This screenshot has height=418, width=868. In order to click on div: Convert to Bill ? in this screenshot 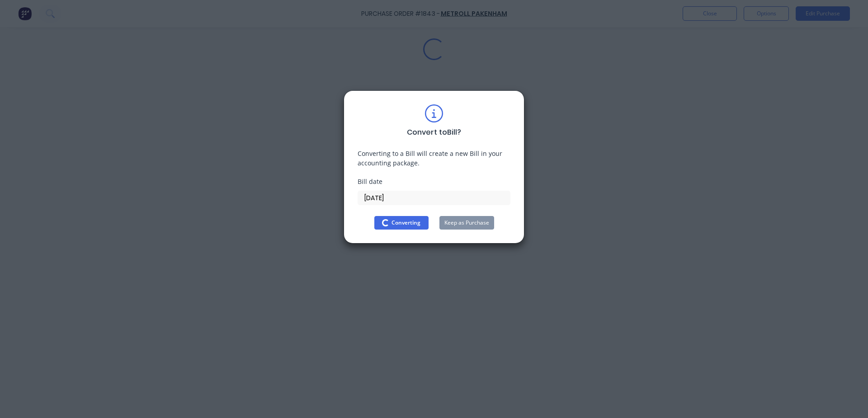, I will do `click(434, 132)`.